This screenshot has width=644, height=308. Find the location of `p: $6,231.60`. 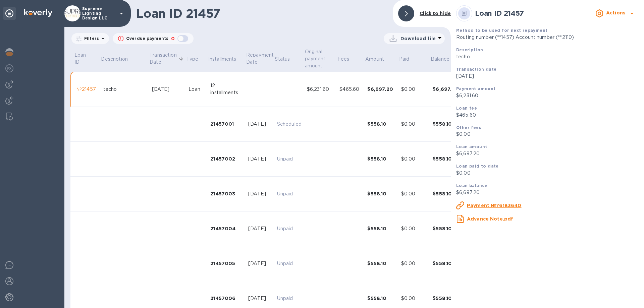

p: $6,231.60 is located at coordinates (547, 96).